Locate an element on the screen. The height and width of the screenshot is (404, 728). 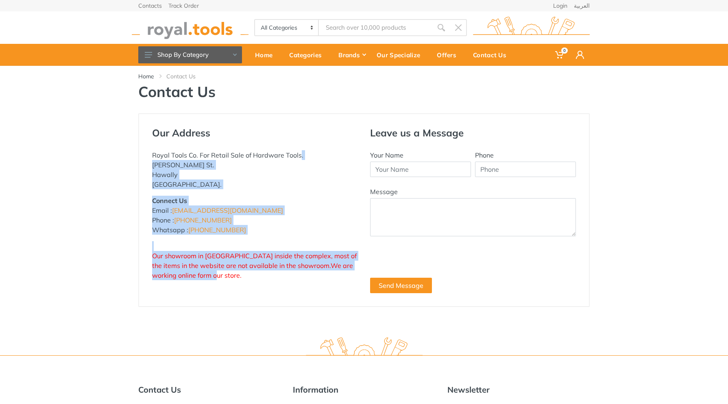
h4: Our Address is located at coordinates (255, 133).